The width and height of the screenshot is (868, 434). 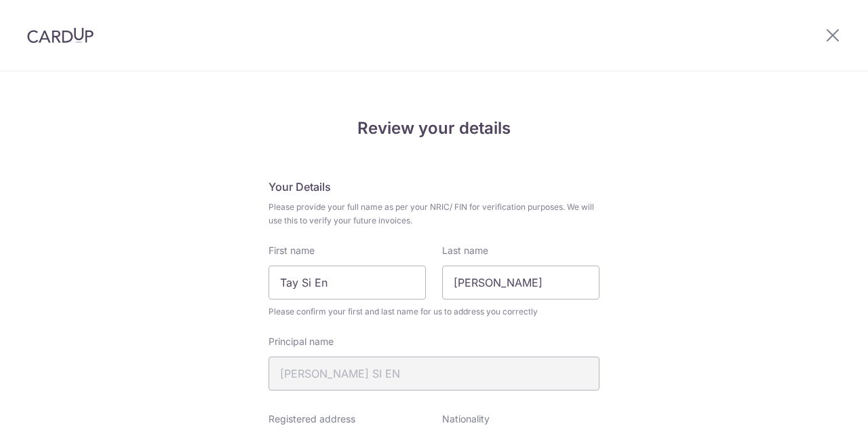 I want to click on label: Nationality, so click(x=466, y=419).